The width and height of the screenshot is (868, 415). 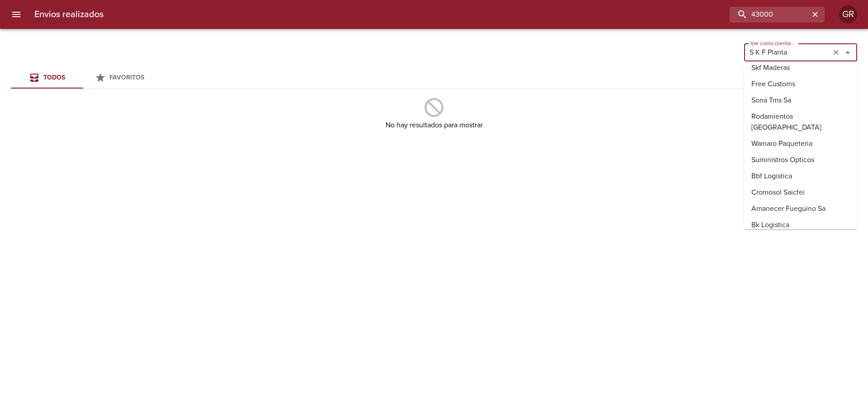 I want to click on button: Limpiar, so click(x=836, y=52).